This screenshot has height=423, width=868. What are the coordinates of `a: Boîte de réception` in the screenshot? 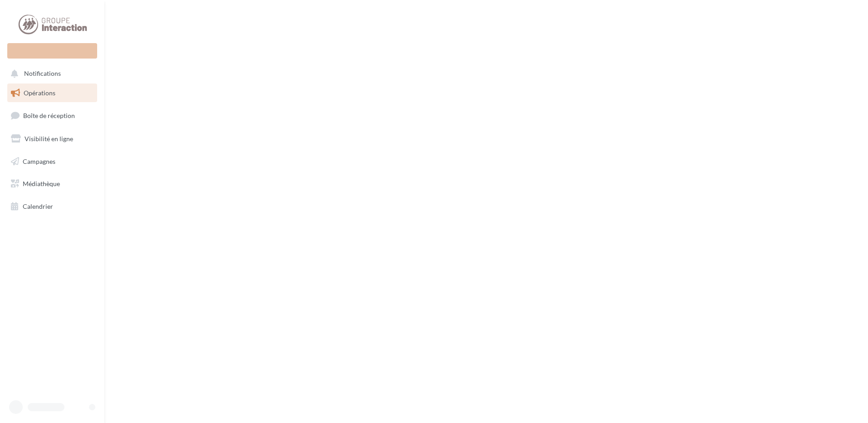 It's located at (52, 115).